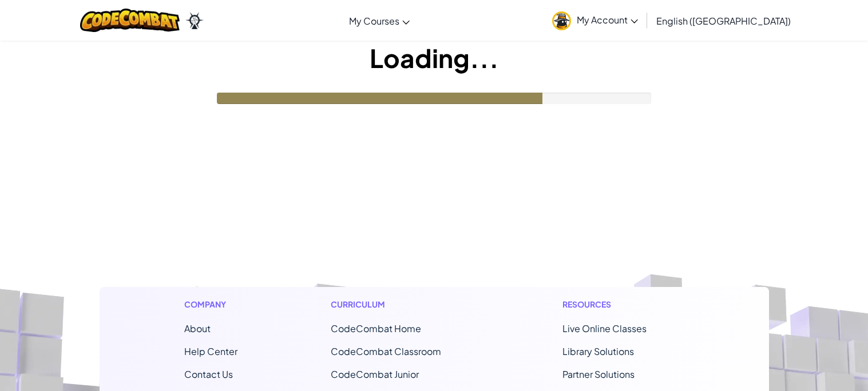 The image size is (868, 391). What do you see at coordinates (561, 20) in the screenshot?
I see `img: avatar` at bounding box center [561, 20].